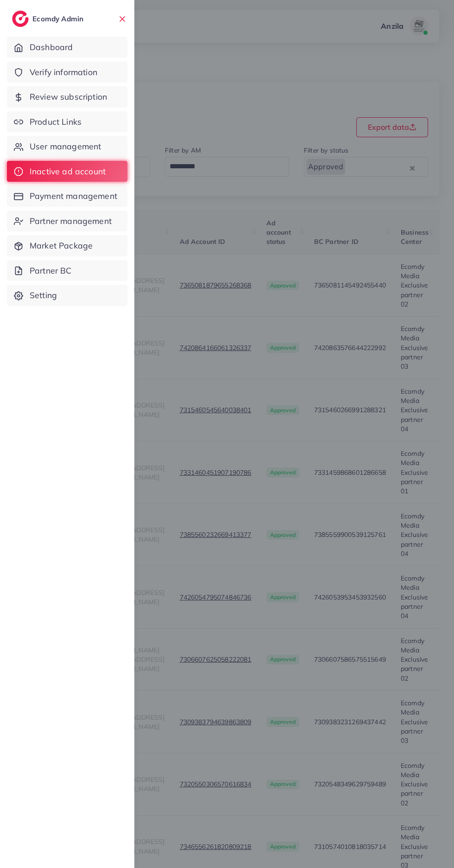 Image resolution: width=454 pixels, height=868 pixels. What do you see at coordinates (67, 295) in the screenshot?
I see `a: Setting` at bounding box center [67, 295].